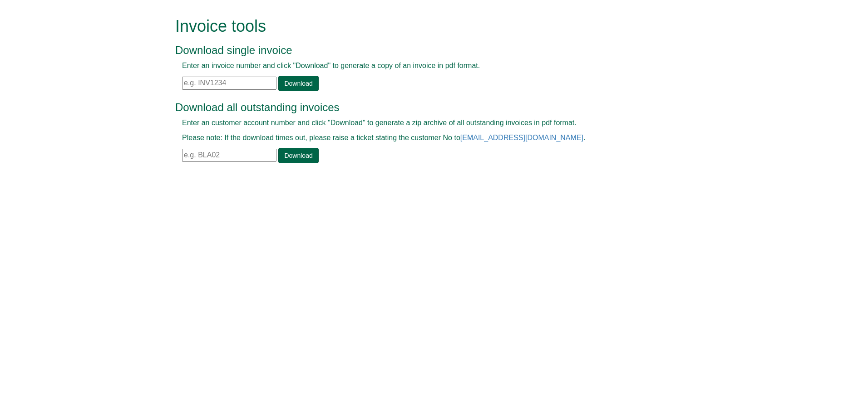 This screenshot has height=419, width=868. What do you see at coordinates (424, 138) in the screenshot?
I see `p: Please note: If the download times out, please raise a ticket stating the customer No to .` at bounding box center [424, 138].